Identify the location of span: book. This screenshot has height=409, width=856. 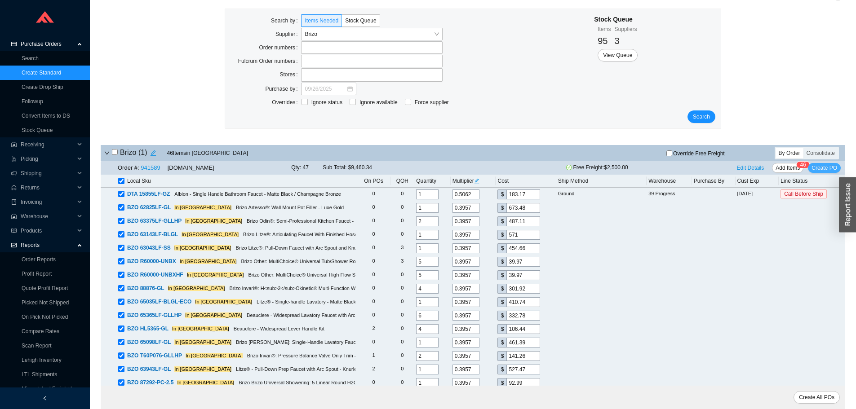
(14, 202).